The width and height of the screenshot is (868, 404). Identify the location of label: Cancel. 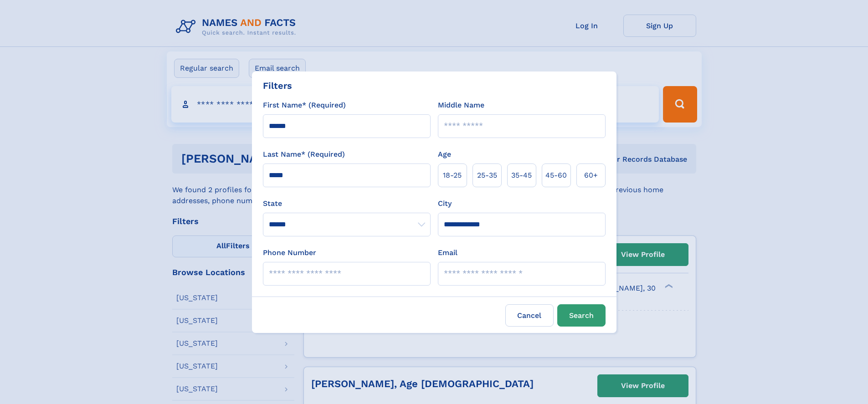
(529, 315).